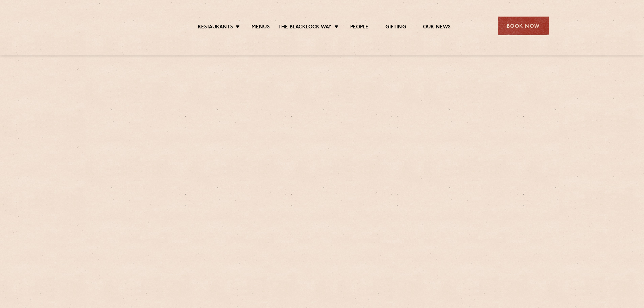 The width and height of the screenshot is (644, 308). I want to click on img: svg%3E, so click(125, 26).